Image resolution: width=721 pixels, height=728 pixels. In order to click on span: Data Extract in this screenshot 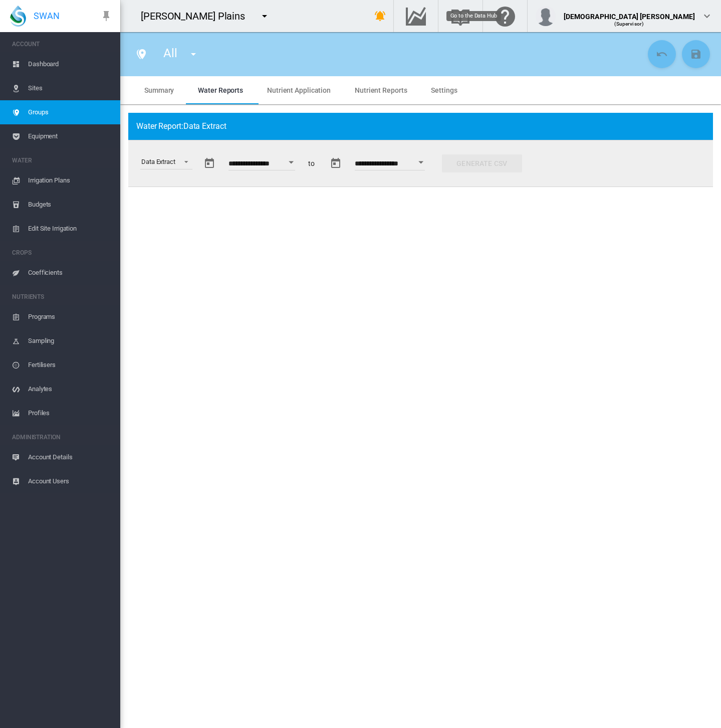, I will do `click(205, 126)`.